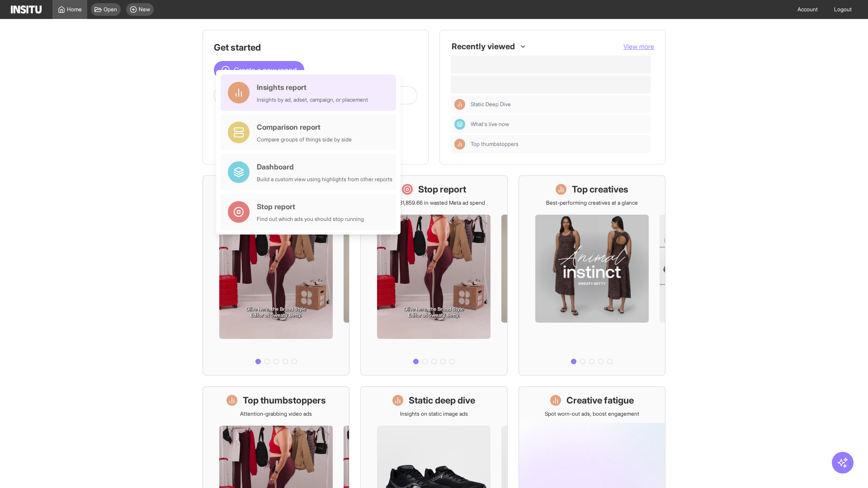  I want to click on button: View more, so click(639, 46).